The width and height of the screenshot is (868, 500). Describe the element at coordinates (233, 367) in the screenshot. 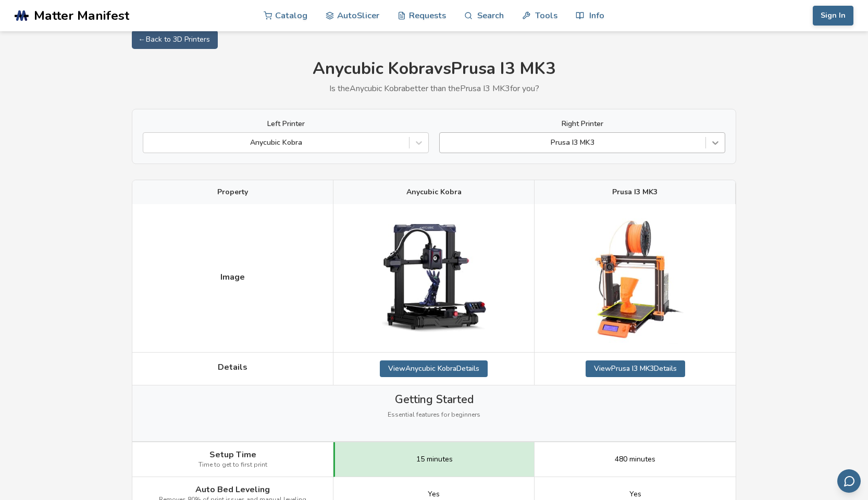

I see `span: Details` at that location.